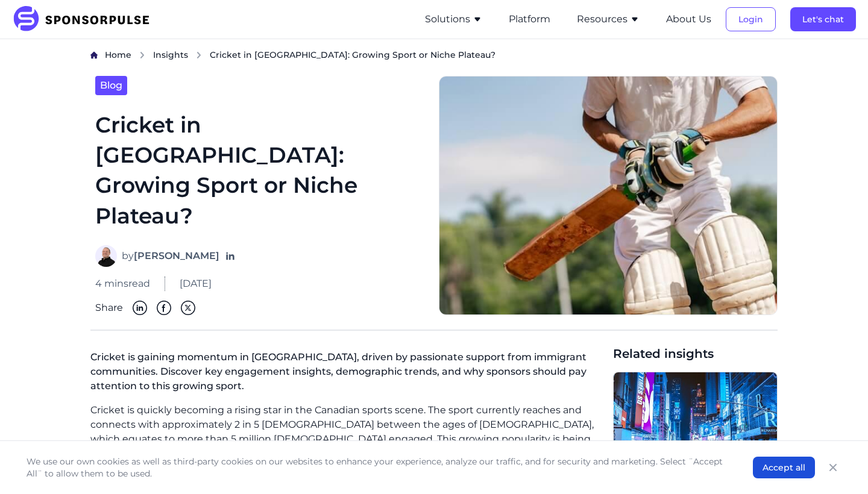 The height and width of the screenshot is (494, 868). What do you see at coordinates (695, 353) in the screenshot?
I see `span: Related insights` at bounding box center [695, 353].